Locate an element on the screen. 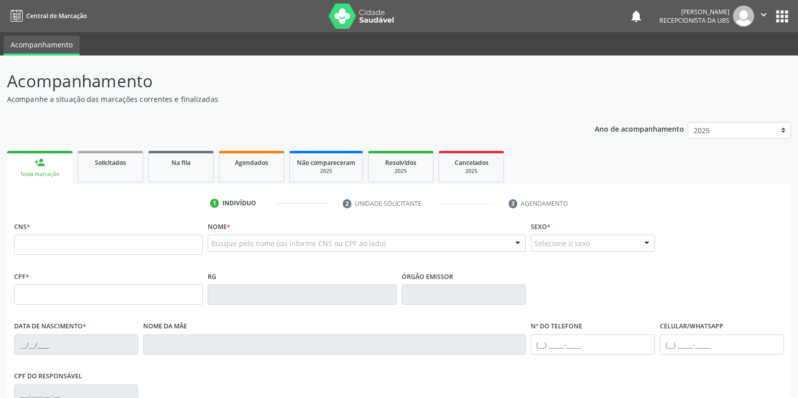 Image resolution: width=798 pixels, height=398 pixels. button: notifications is located at coordinates (636, 16).